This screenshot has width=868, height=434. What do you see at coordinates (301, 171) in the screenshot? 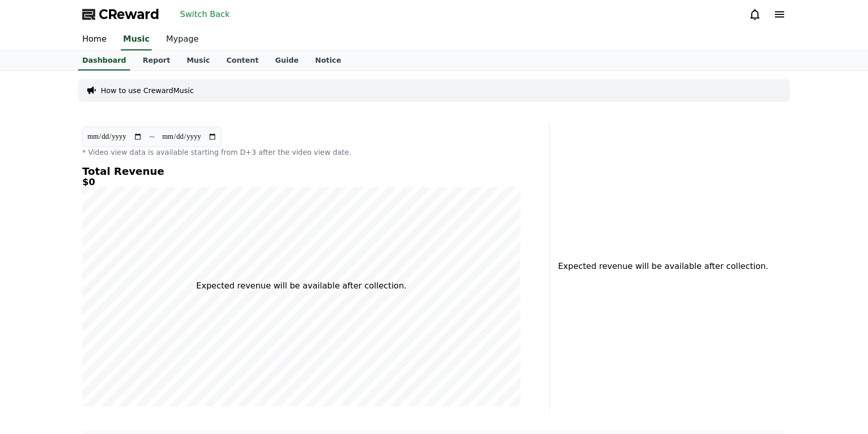
I see `h4: Total Revenue` at bounding box center [301, 171].